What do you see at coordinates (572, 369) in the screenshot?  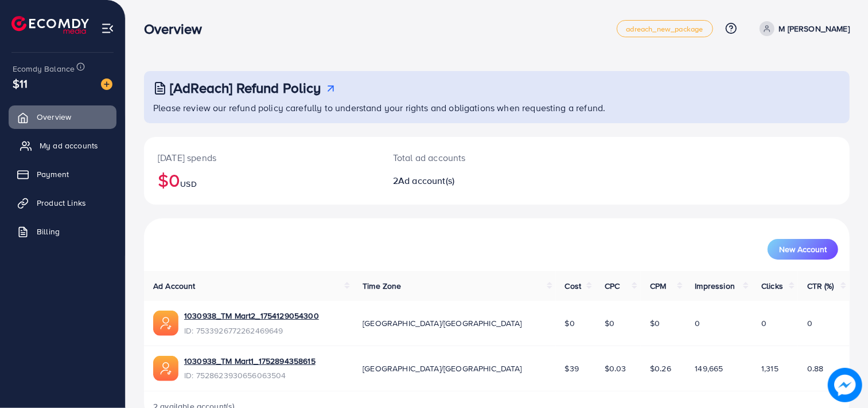 I see `span: $39` at bounding box center [572, 369].